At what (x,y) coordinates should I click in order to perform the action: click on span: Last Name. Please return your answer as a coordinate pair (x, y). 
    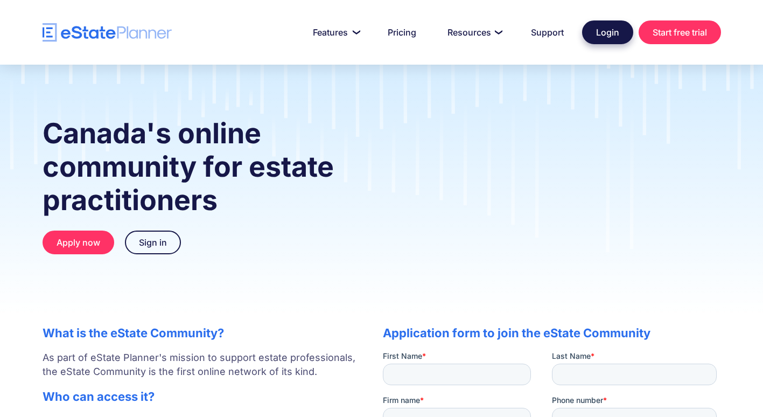
    Looking at the image, I should click on (188, 5).